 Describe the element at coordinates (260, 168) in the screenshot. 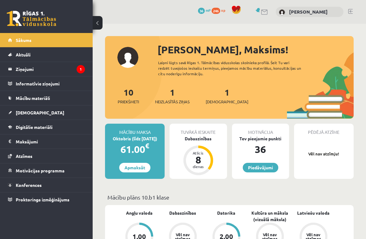

I see `a: Piedāvājumi` at that location.